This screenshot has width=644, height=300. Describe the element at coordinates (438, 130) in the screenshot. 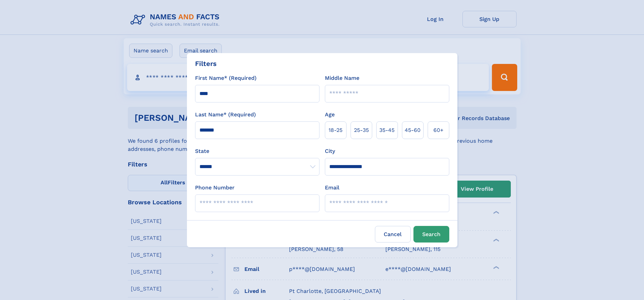

I see `span: 60+` at that location.